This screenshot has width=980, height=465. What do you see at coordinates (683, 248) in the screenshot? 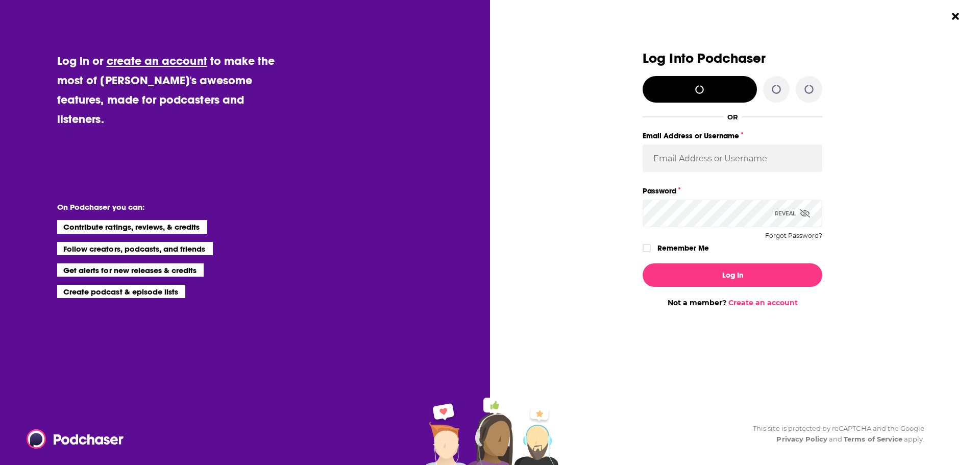
I see `label: Remember Me` at bounding box center [683, 248].